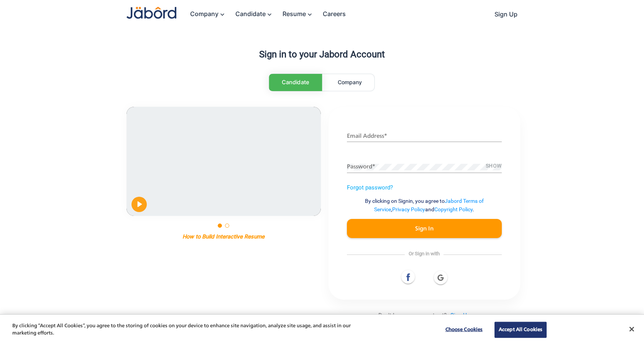 Image resolution: width=644 pixels, height=346 pixels. What do you see at coordinates (425, 205) in the screenshot?
I see `p: By clicking on Signin, you agree to , and .` at bounding box center [425, 205].